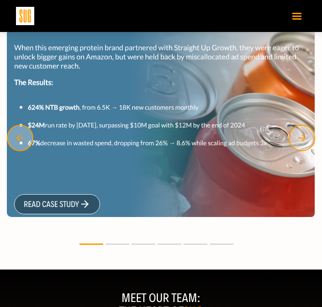 The width and height of the screenshot is (322, 307). Describe the element at coordinates (302, 138) in the screenshot. I see `img: right` at that location.